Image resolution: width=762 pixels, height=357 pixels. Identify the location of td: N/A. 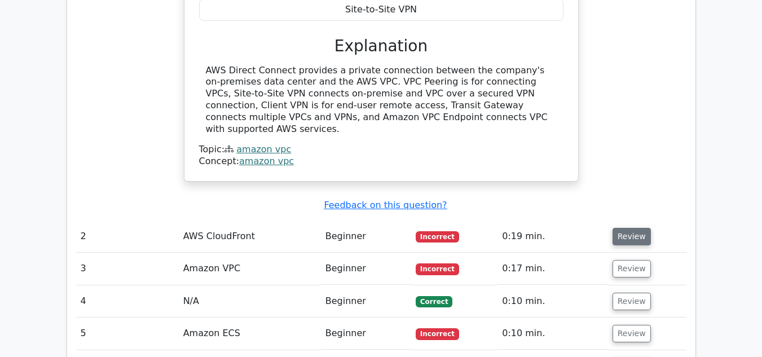
(250, 301).